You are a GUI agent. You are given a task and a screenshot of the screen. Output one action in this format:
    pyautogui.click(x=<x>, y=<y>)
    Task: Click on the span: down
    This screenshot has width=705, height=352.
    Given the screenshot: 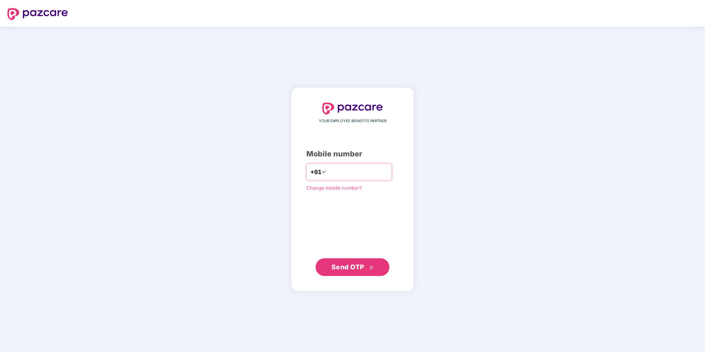 What is the action you would take?
    pyautogui.click(x=324, y=172)
    